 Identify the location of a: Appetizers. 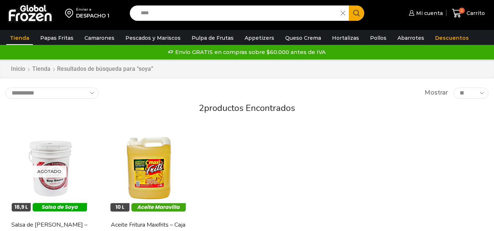
(259, 38).